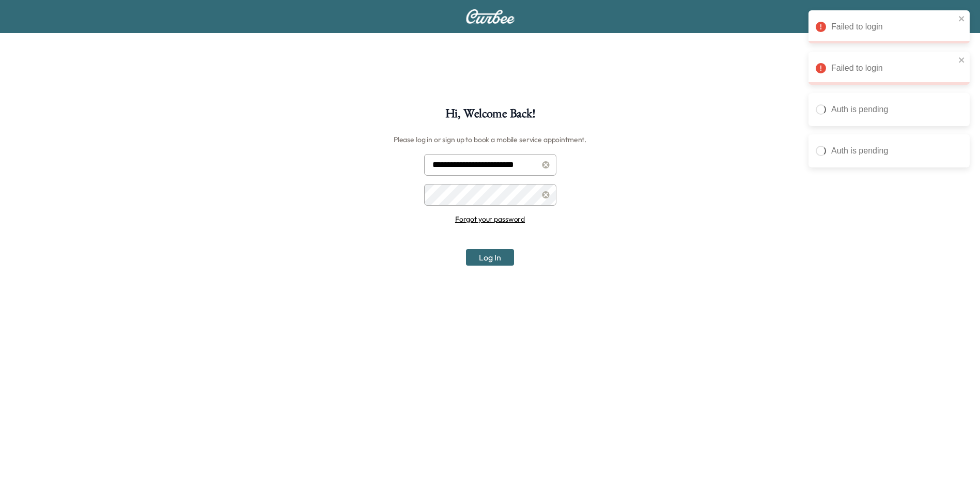 The image size is (980, 493). What do you see at coordinates (490, 116) in the screenshot?
I see `h1: Hi, Welcome Back!` at bounding box center [490, 116].